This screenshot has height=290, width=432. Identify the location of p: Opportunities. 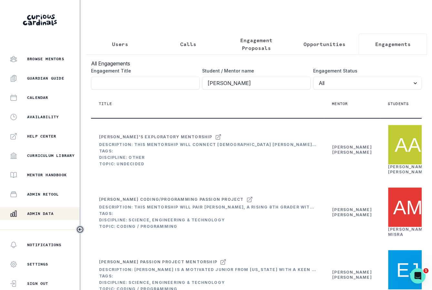
(324, 44).